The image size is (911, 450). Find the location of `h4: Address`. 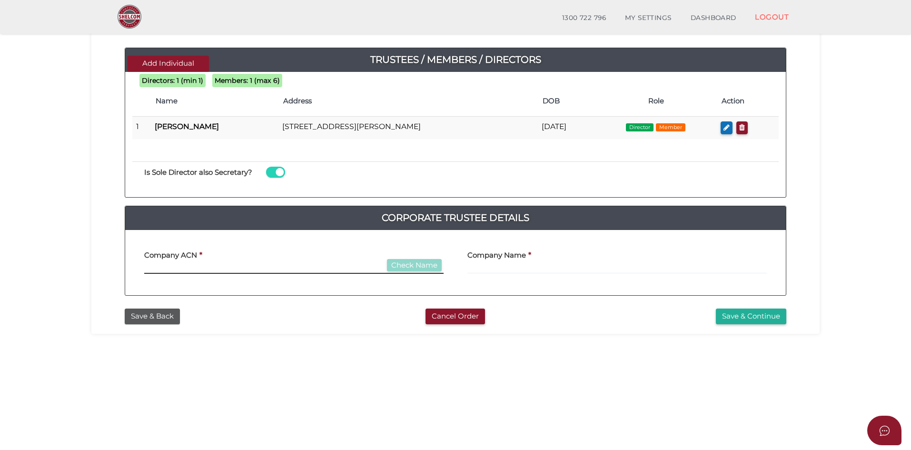

h4: Address is located at coordinates (408, 101).